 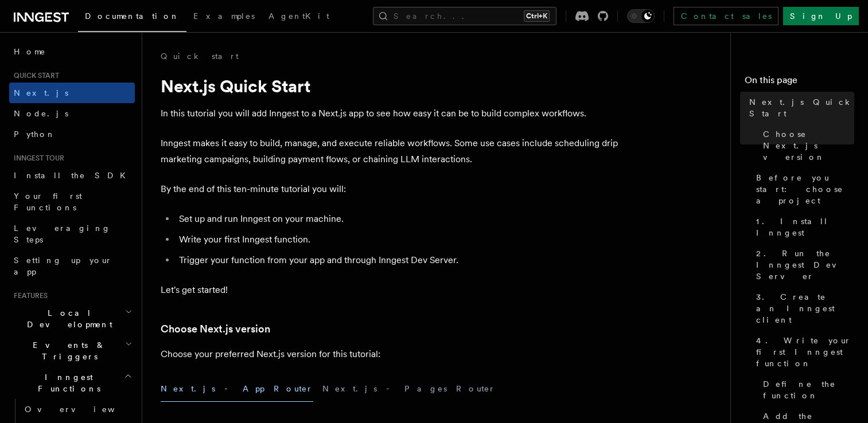 I want to click on p: Inngest makes it easy to build, manage, and execute reliable workflows. Some use cases include sc..., so click(x=390, y=151).